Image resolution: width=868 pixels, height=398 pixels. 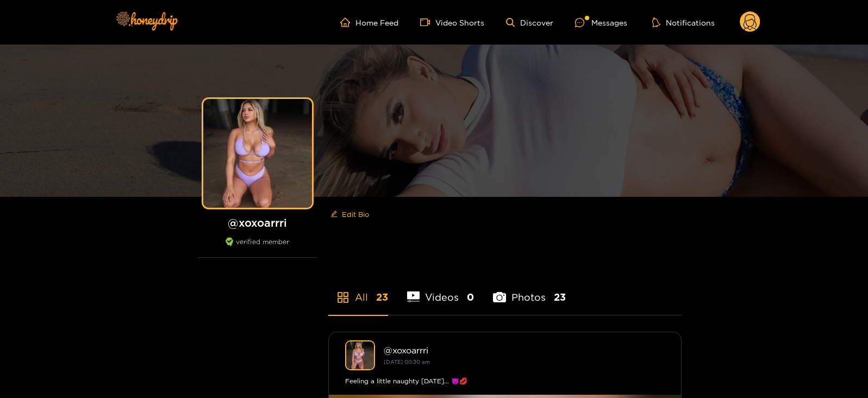 What do you see at coordinates (333, 215) in the screenshot?
I see `span: edit` at bounding box center [333, 215].